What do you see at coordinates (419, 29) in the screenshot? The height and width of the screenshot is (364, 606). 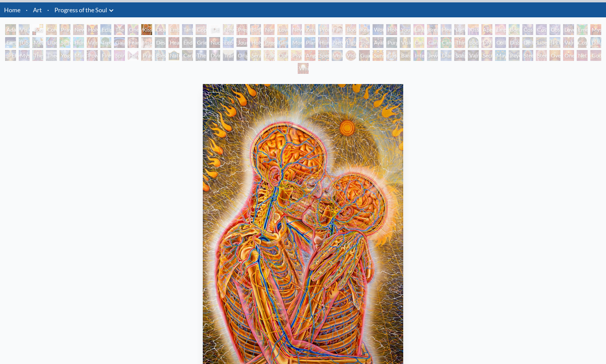 I see `div: Laughing Man` at bounding box center [419, 29].